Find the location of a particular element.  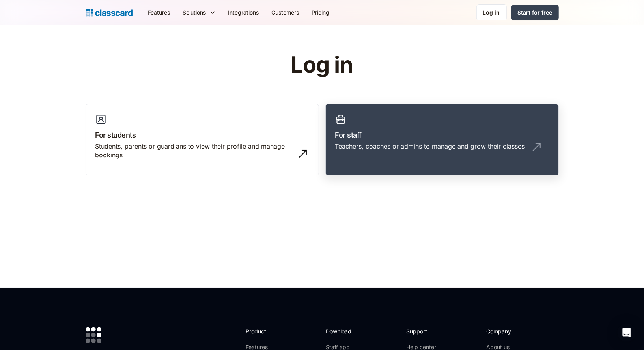

a: Features is located at coordinates (159, 12).